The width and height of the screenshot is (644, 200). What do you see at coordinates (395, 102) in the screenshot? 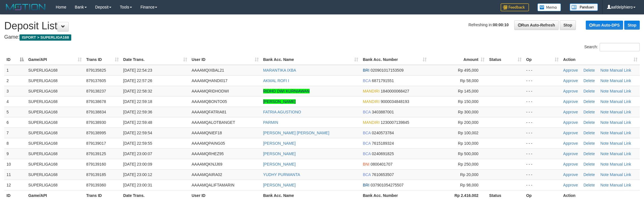
I see `span: Copy 9000034848193 to clipboard` at bounding box center [395, 102].